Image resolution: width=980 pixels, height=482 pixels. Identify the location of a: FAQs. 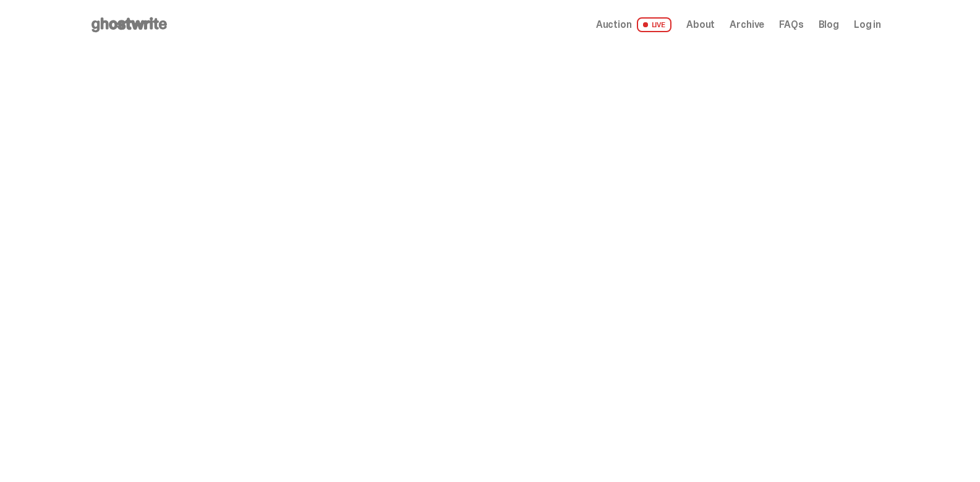
(791, 24).